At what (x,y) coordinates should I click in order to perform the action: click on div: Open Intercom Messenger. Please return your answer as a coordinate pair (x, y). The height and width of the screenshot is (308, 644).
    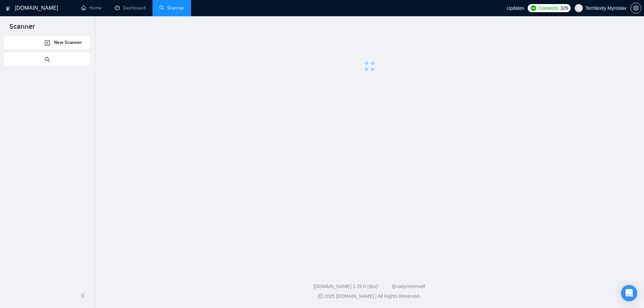
    Looking at the image, I should click on (629, 293).